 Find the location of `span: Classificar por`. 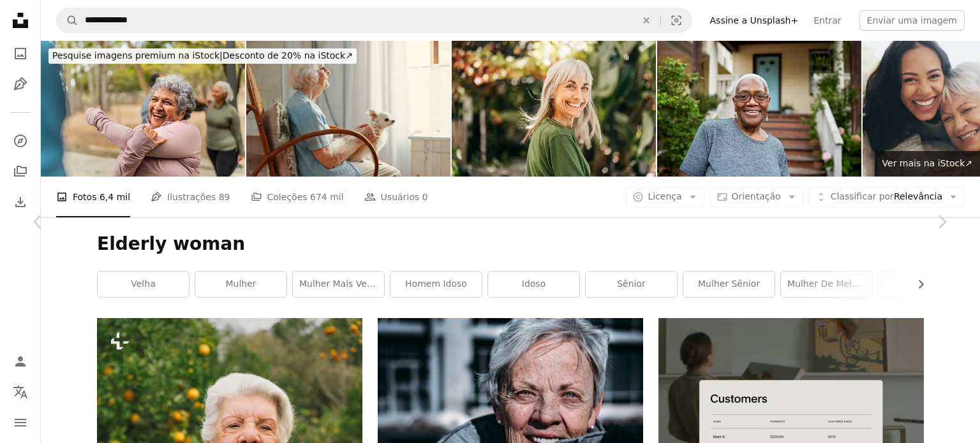

span: Classificar por is located at coordinates (861, 196).